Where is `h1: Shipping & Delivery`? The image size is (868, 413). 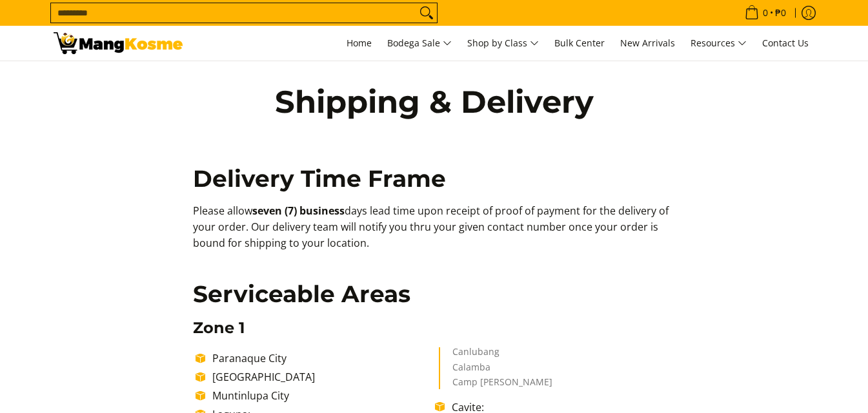 h1: Shipping & Delivery is located at coordinates (434, 102).